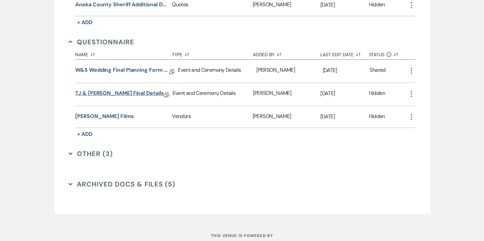 The width and height of the screenshot is (484, 241). What do you see at coordinates (123, 53) in the screenshot?
I see `button: Name` at bounding box center [123, 53].